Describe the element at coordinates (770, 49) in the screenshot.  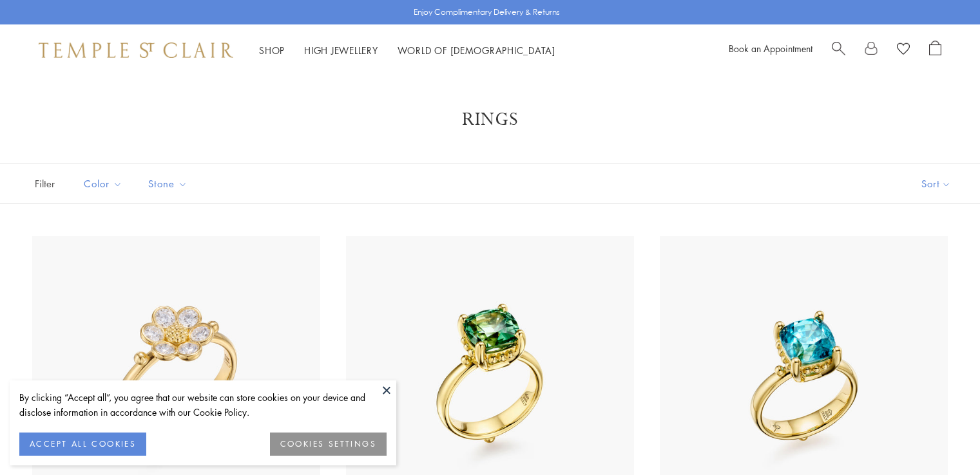
I see `a: Book an Appointment` at that location.